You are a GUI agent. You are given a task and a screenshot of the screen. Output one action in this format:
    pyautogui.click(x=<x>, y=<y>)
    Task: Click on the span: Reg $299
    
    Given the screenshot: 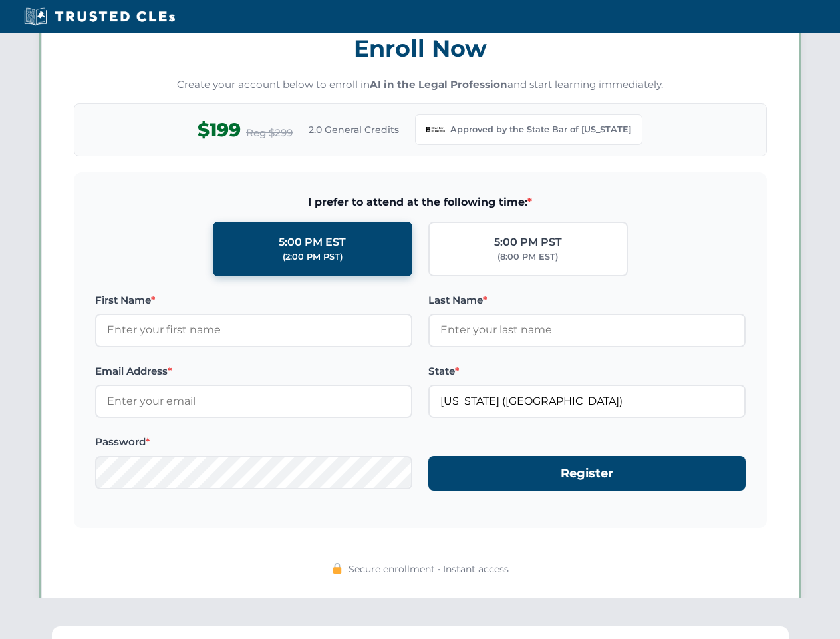 What is the action you would take?
    pyautogui.click(x=269, y=133)
    